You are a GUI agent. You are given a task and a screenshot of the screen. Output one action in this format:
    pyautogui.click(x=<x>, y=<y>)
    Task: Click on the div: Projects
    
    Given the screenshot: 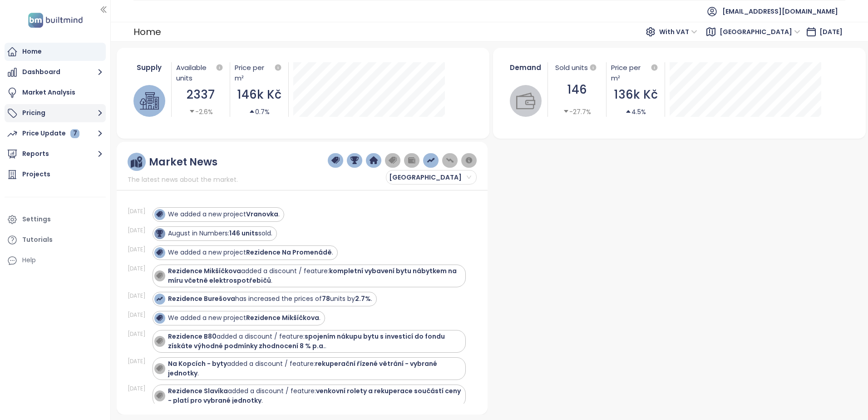 What is the action you would take?
    pyautogui.click(x=37, y=174)
    